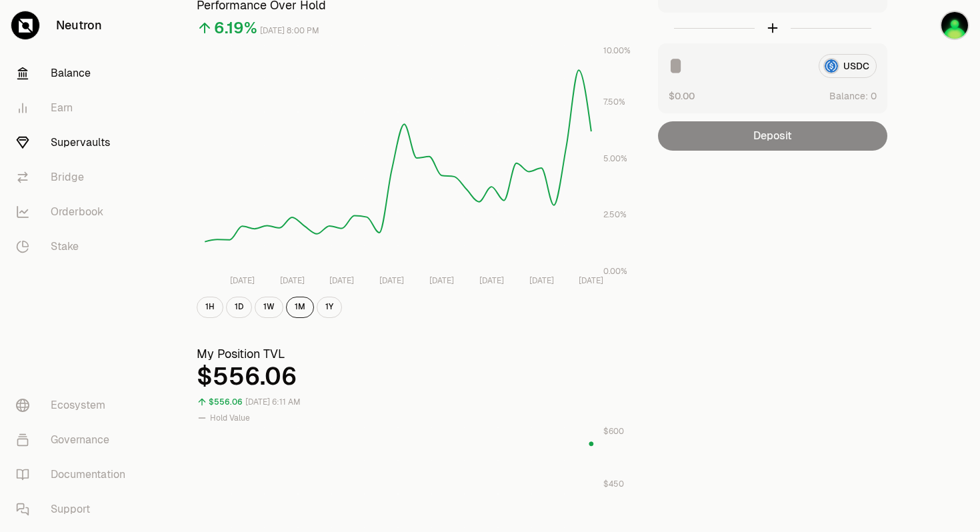  Describe the element at coordinates (75, 178) in the screenshot. I see `a: Bridge` at that location.